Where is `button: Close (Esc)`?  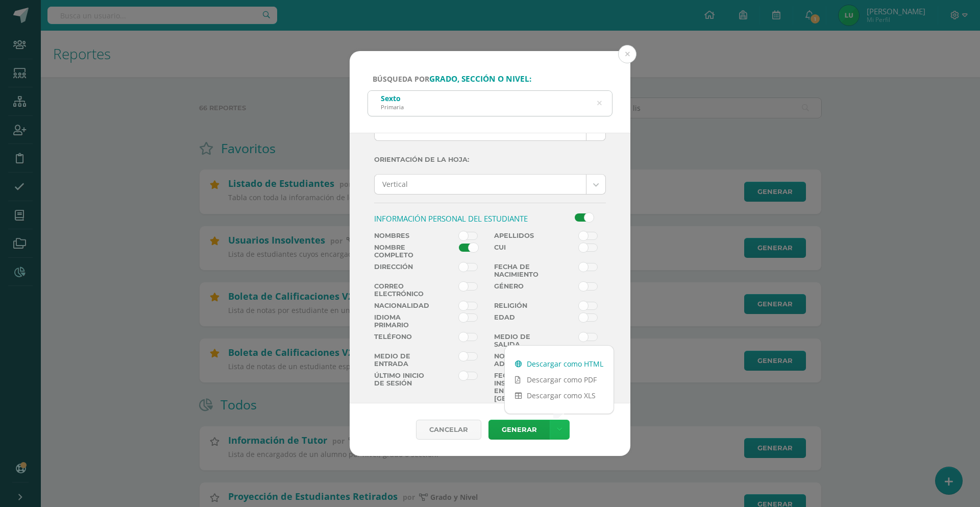
button: Close (Esc) is located at coordinates (627, 54).